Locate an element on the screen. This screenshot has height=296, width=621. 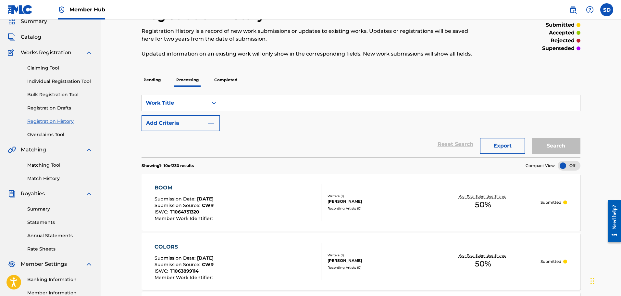
a: SummarySummary is located at coordinates (27, 21).